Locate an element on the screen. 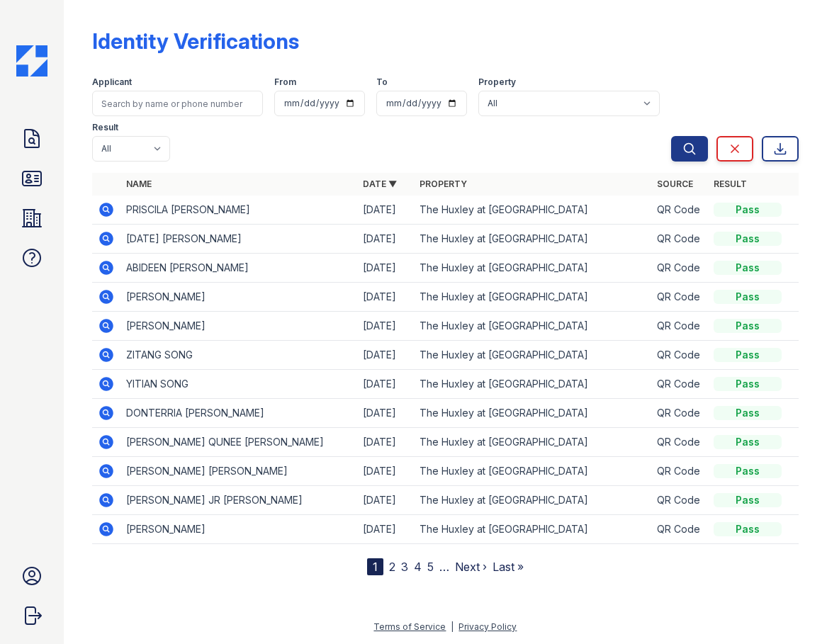 This screenshot has width=827, height=644. a: Next › is located at coordinates (470, 567).